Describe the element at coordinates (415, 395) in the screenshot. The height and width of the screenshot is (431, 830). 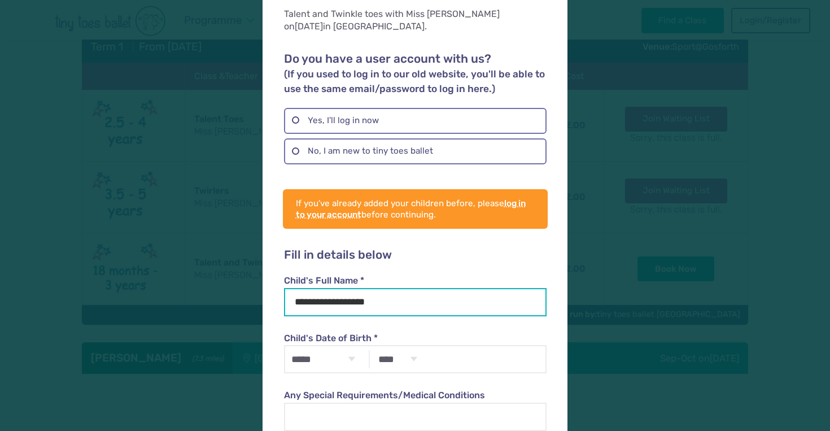
I see `label: Any Special Requirements/Medical Conditions` at that location.